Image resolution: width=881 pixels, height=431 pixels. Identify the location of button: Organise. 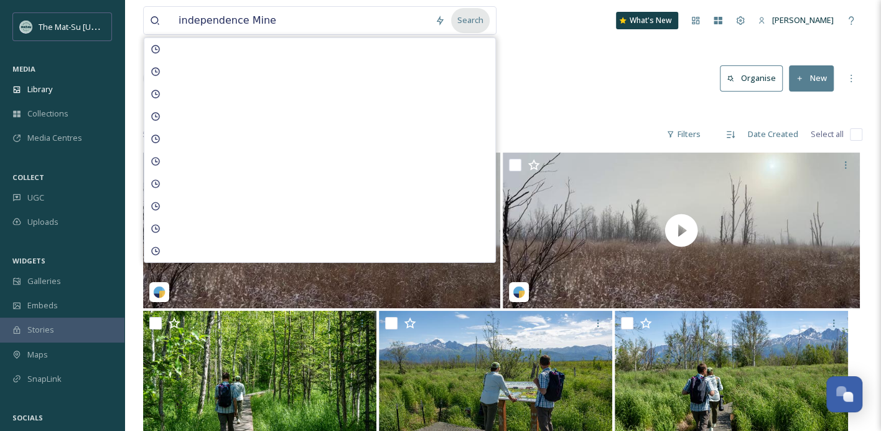
(751, 78).